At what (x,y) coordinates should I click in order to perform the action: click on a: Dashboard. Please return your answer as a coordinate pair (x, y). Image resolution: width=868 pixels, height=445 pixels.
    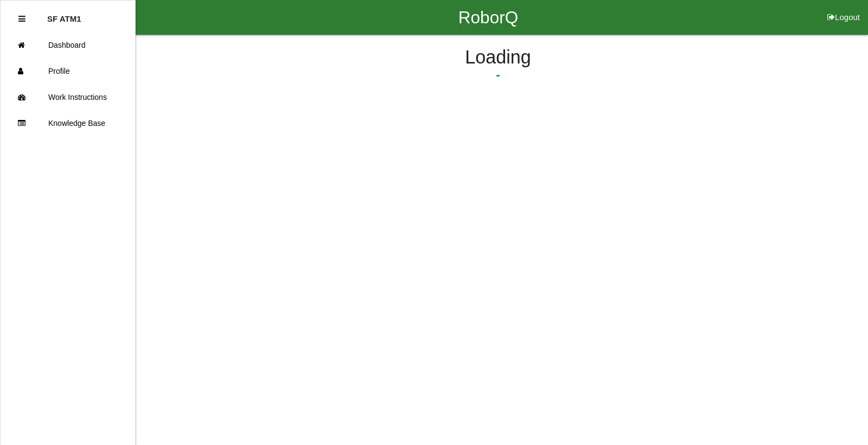
    Looking at the image, I should click on (68, 45).